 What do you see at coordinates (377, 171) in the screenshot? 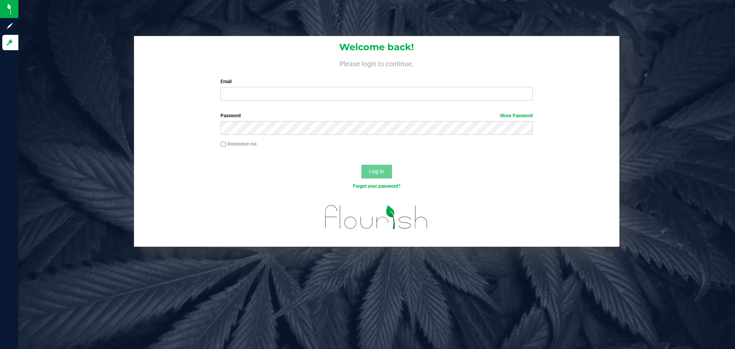
I see `button: Log In` at bounding box center [377, 171].